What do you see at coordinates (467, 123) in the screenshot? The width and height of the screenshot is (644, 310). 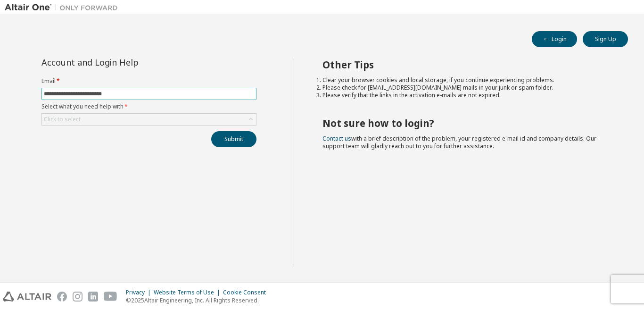 I see `h2: Not sure how to login?` at bounding box center [467, 123].